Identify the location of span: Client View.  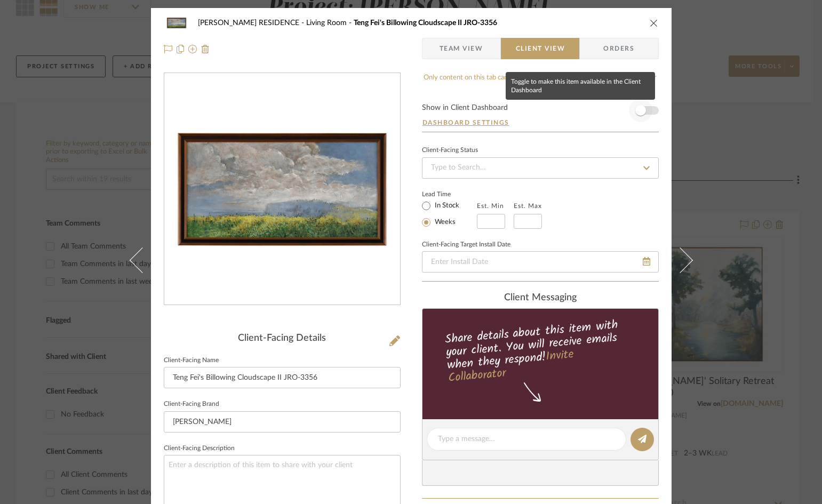
(541, 49).